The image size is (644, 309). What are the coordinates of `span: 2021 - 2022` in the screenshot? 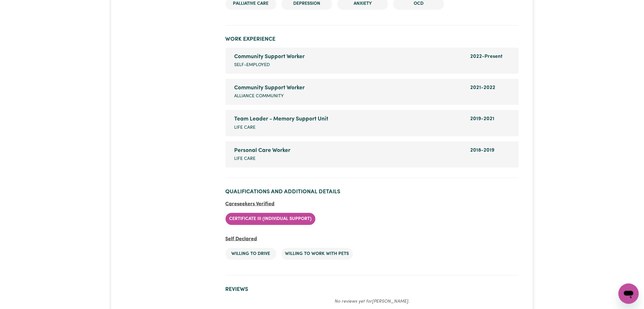 It's located at (483, 88).